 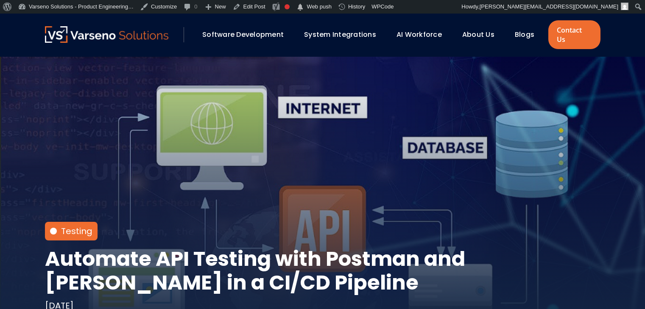 I want to click on a: Varseno Solutions – Product Engineering & IT Services, so click(x=107, y=35).